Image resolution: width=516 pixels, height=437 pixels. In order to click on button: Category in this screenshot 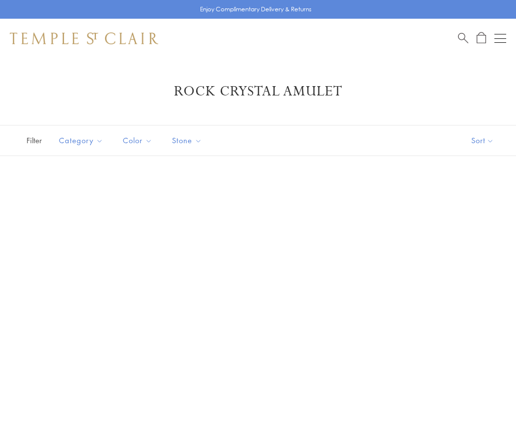, I will do `click(81, 140)`.